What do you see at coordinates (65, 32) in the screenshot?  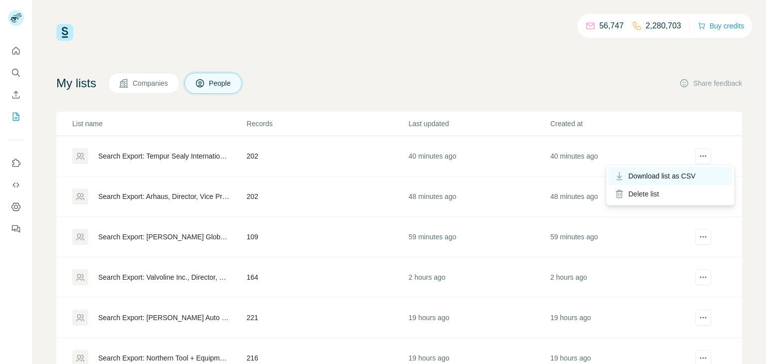 I see `img: Surfe Logo` at bounding box center [65, 32].